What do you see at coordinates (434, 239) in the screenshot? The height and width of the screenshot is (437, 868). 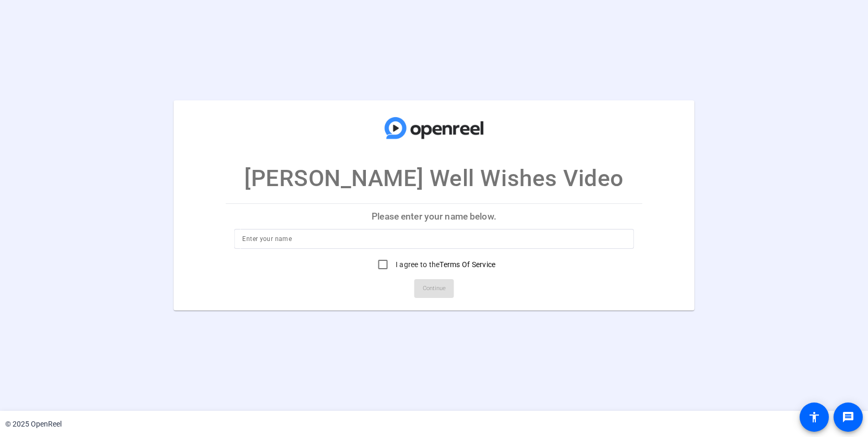 I see `input: Enter your name` at bounding box center [434, 239].